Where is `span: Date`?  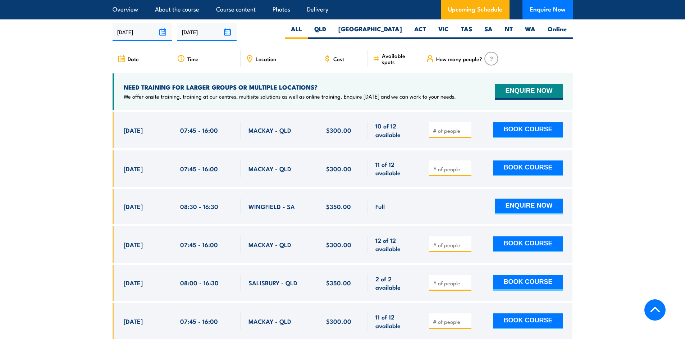 span: Date is located at coordinates (133, 59).